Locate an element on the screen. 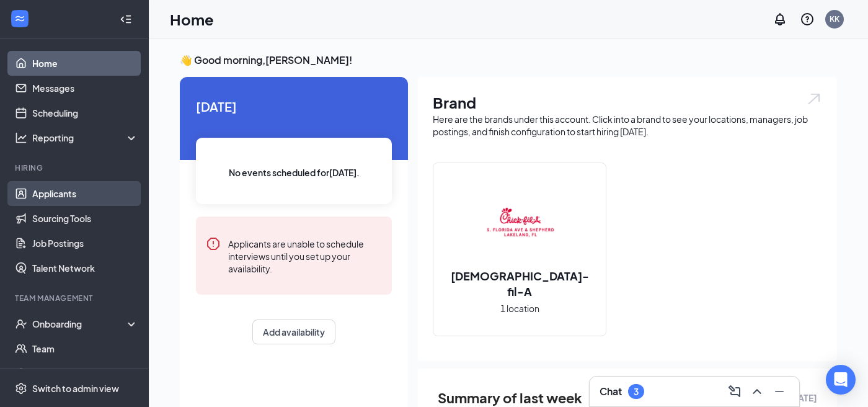 The height and width of the screenshot is (407, 868). svg: Error is located at coordinates (214, 244).